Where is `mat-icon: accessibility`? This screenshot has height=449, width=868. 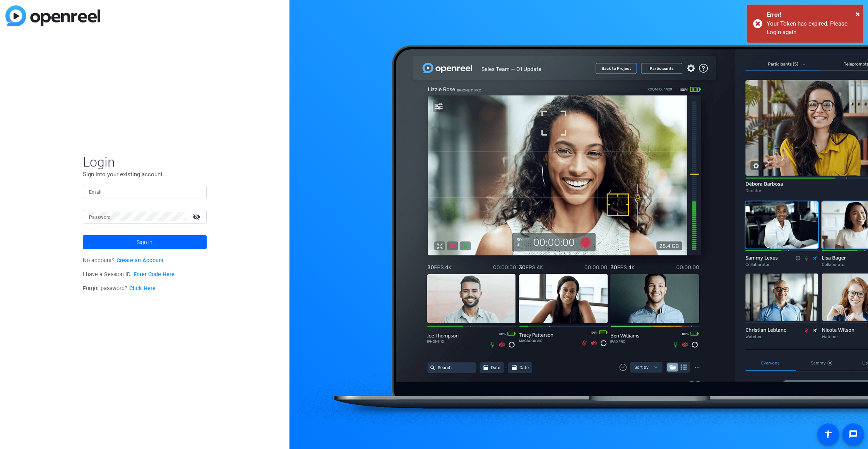
mat-icon: accessibility is located at coordinates (828, 434).